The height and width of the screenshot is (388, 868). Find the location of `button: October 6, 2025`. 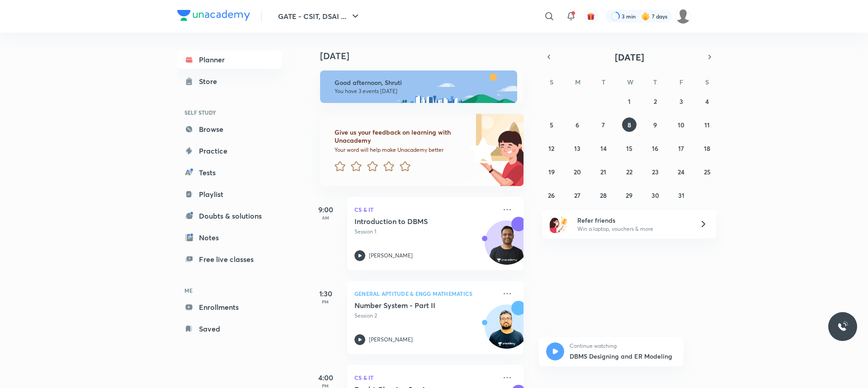

button: October 6, 2025 is located at coordinates (577, 125).